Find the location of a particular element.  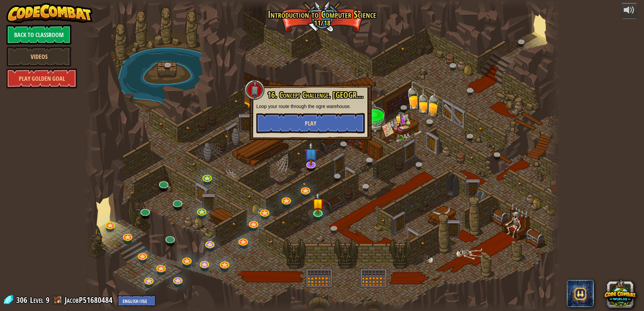

a: Videos is located at coordinates (39, 56).